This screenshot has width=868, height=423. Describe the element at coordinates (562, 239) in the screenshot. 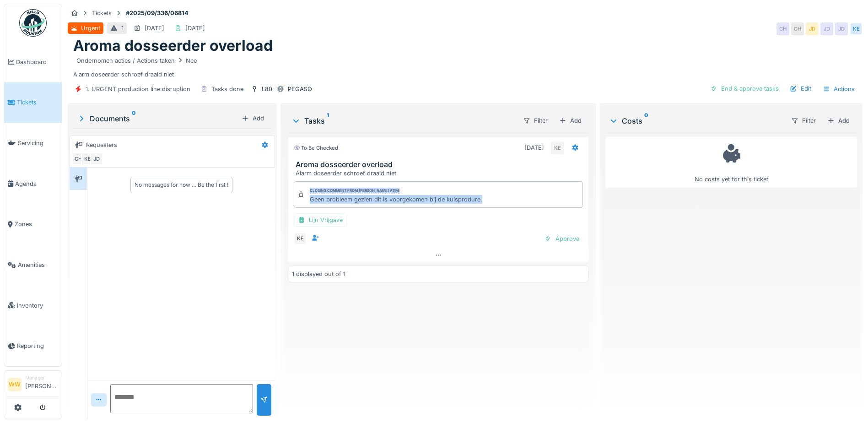

I see `div: Approve` at that location.